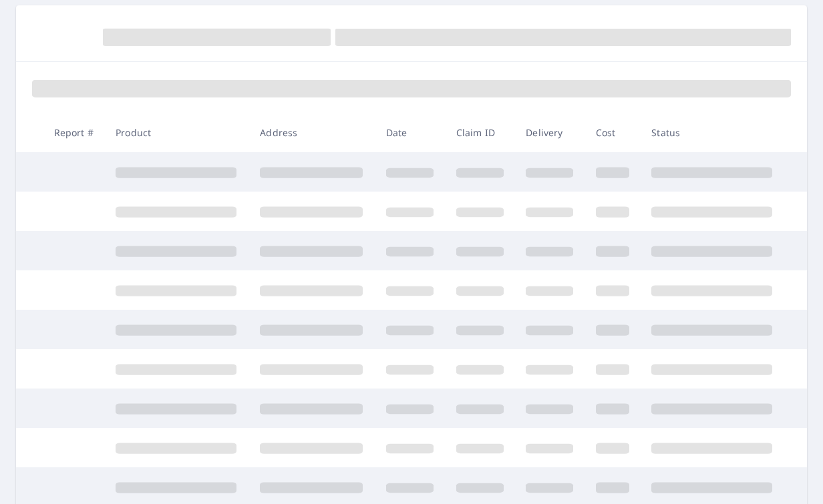 The width and height of the screenshot is (823, 504). I want to click on th: Cost, so click(613, 132).